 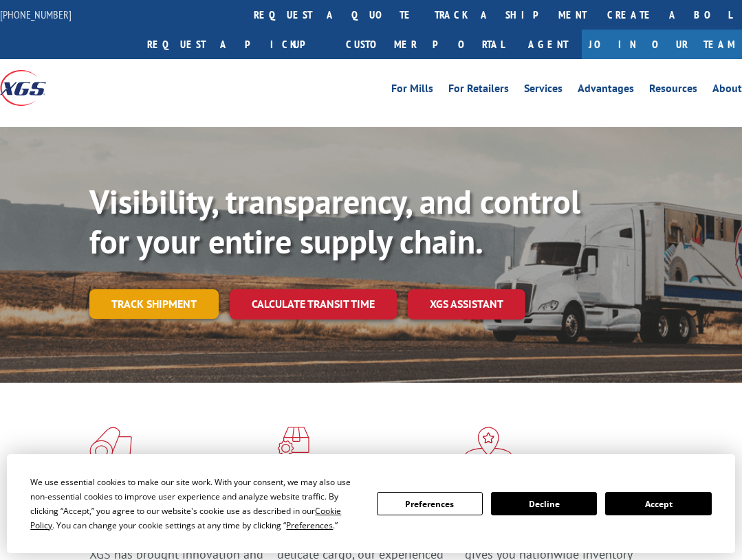 I want to click on a: Advantages, so click(x=606, y=90).